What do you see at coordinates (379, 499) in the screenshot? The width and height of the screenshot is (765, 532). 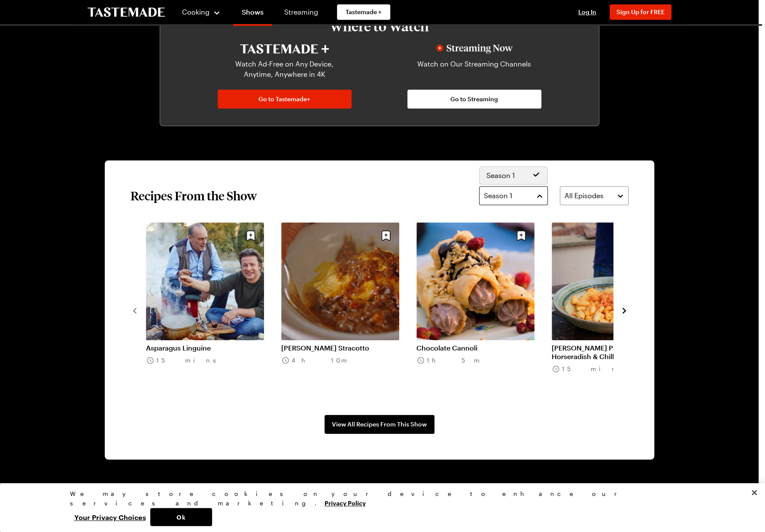 I see `div: We may store cookies on your device to enhance our services and marketing.` at bounding box center [379, 499].